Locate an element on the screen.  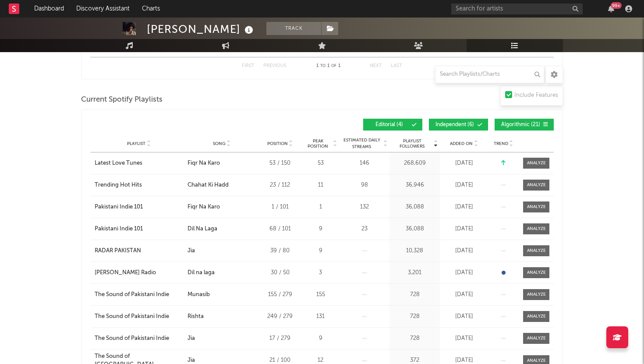
div: 132 is located at coordinates (364, 207).